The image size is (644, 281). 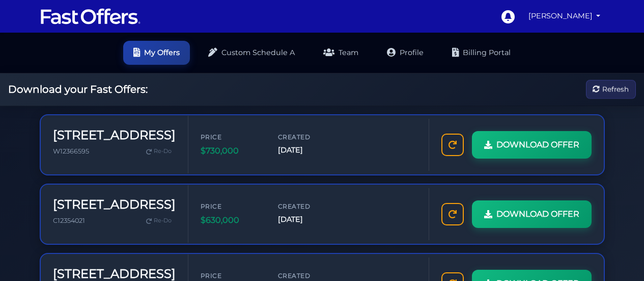 I want to click on span: $630,000, so click(x=231, y=220).